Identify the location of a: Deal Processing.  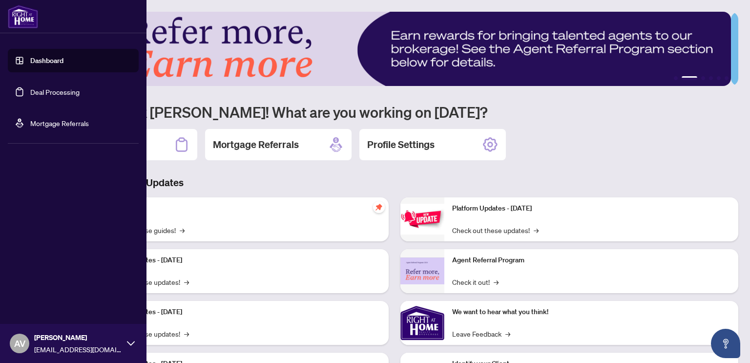
(55, 92).